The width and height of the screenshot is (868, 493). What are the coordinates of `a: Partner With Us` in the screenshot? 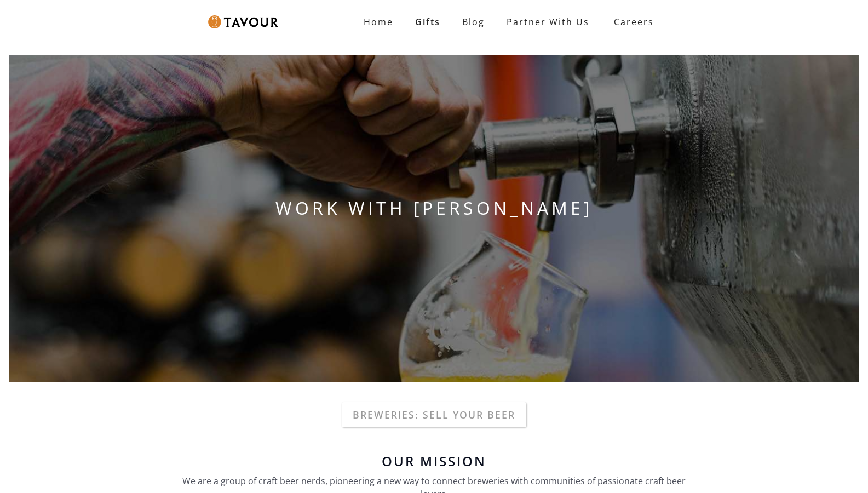 It's located at (548, 22).